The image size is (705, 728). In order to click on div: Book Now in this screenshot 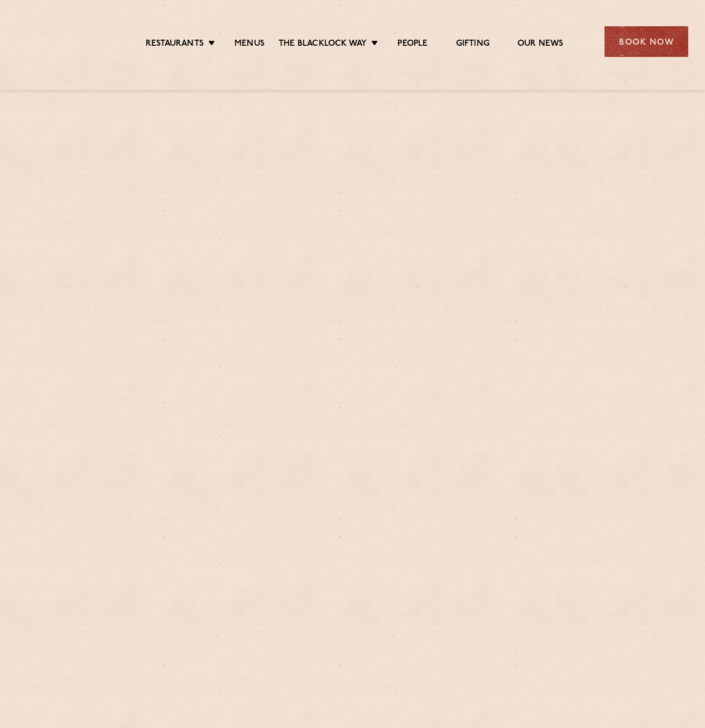, I will do `click(647, 41)`.